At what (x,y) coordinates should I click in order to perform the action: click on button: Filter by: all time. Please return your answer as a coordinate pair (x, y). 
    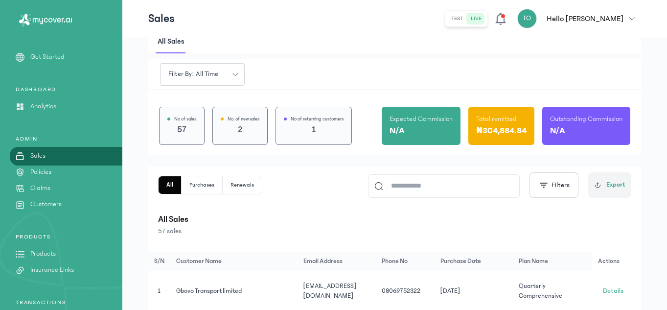
    Looking at the image, I should click on (202, 74).